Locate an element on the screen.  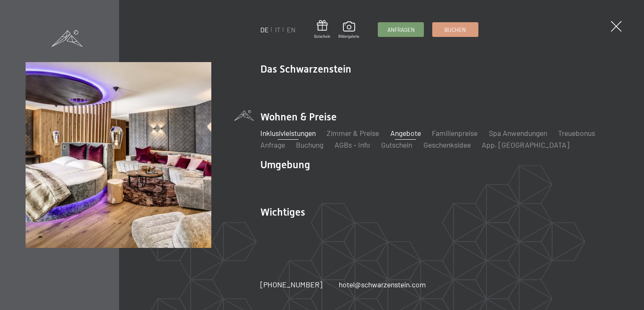
a: EN is located at coordinates (291, 29).